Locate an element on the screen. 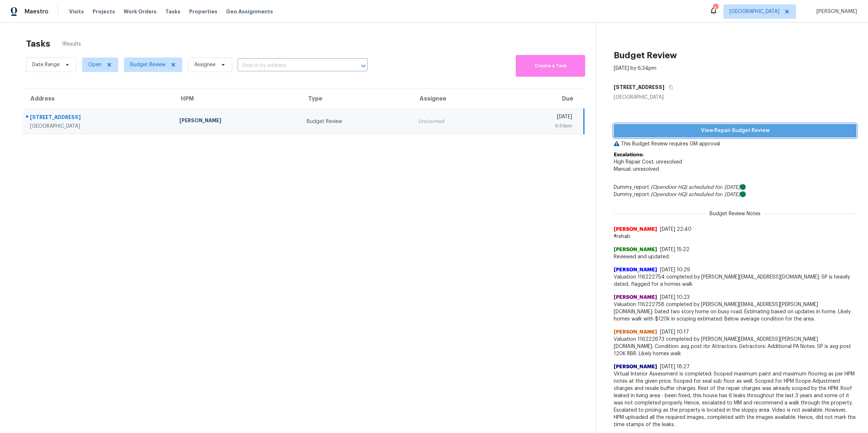  span: Date Range is located at coordinates (46, 65).